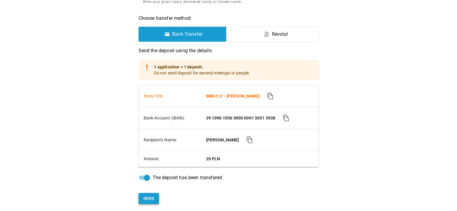 The height and width of the screenshot is (211, 457). What do you see at coordinates (149, 198) in the screenshot?
I see `button: Send` at bounding box center [149, 198].